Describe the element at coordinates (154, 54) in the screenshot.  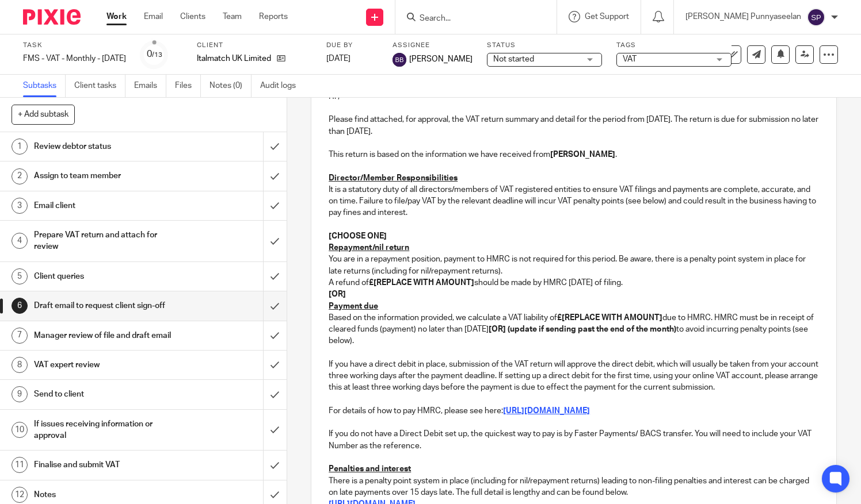
I see `div: 0` at that location.